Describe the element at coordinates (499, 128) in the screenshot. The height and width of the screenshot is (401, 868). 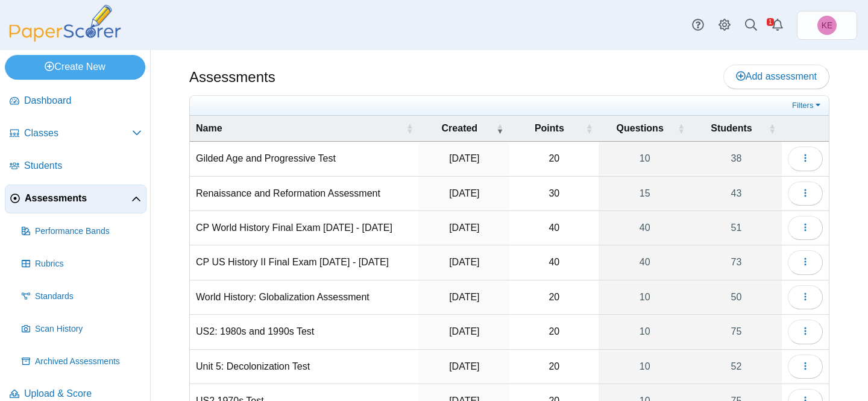
I see `span: Created : Activate to remove sorting` at that location.